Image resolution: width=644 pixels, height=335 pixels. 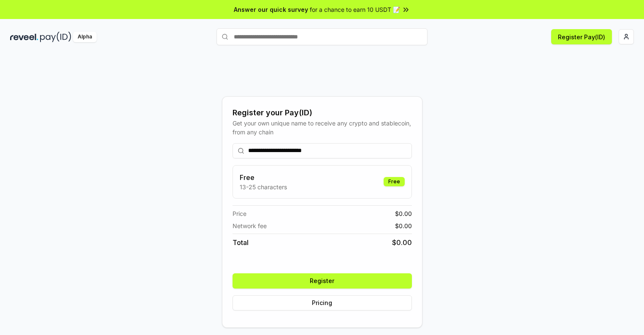 I want to click on button: Register, so click(x=322, y=281).